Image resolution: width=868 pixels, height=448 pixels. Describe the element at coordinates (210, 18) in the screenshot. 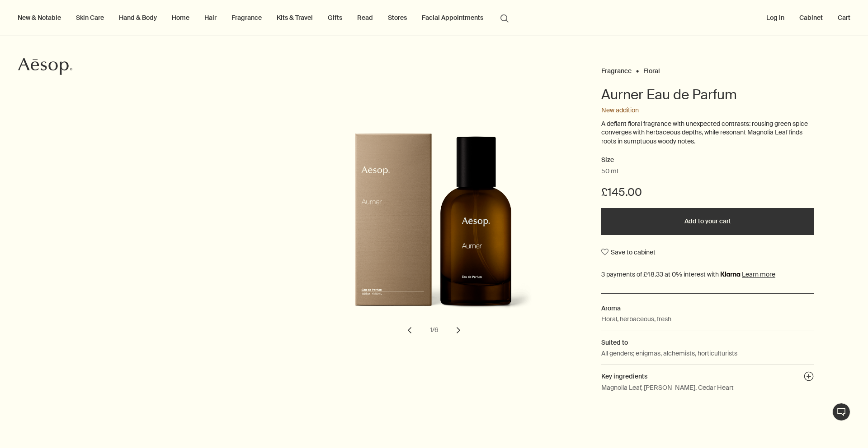

I see `a: Hair` at that location.